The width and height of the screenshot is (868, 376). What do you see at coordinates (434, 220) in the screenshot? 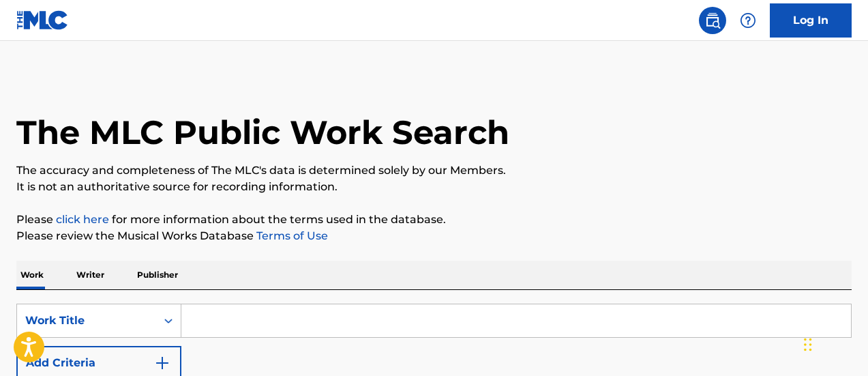
I see `p: Please for more information about the terms used in the database.` at bounding box center [434, 220].